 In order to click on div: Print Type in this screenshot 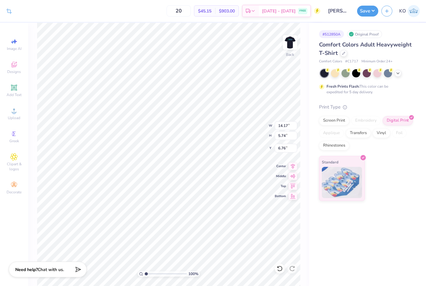, I will do `click(366, 107)`.